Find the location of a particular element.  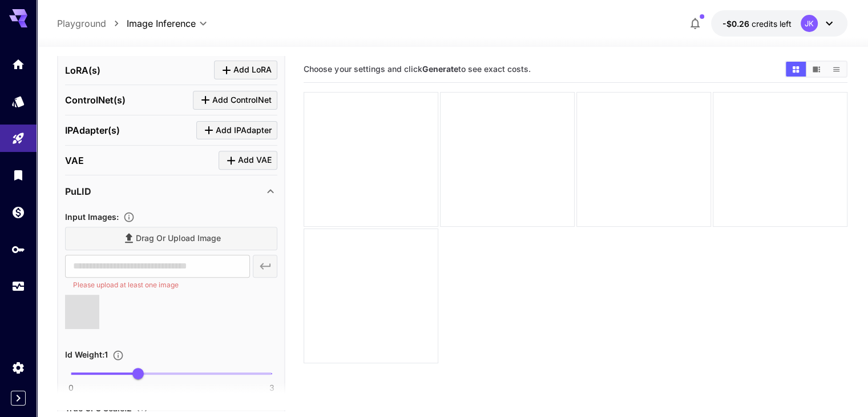

p: ControlNet(s) is located at coordinates (96, 100).